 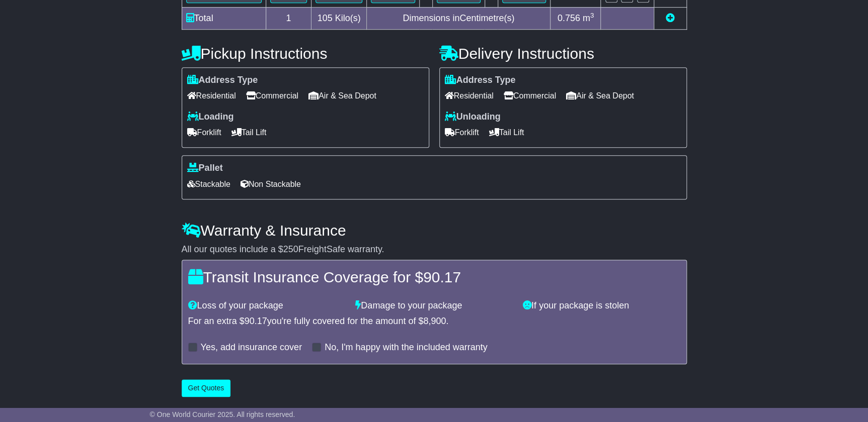 I want to click on span: 0.756, so click(x=568, y=18).